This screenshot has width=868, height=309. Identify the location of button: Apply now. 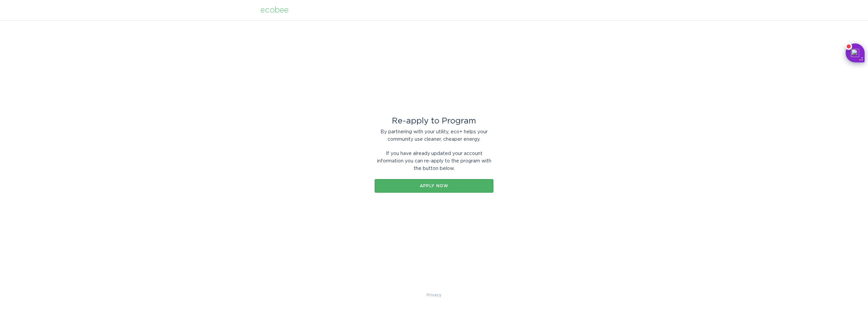
(434, 186).